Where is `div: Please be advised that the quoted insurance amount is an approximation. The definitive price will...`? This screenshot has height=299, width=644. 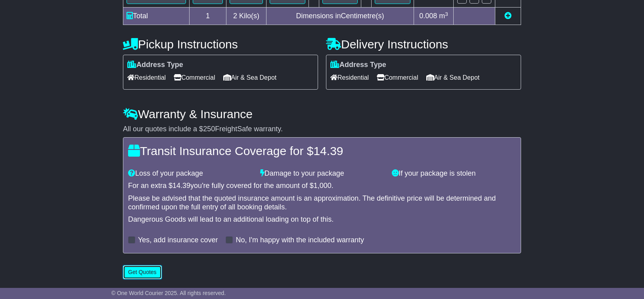
div: Please be advised that the quoted insurance amount is an approximation. The definitive price will... is located at coordinates (322, 203).